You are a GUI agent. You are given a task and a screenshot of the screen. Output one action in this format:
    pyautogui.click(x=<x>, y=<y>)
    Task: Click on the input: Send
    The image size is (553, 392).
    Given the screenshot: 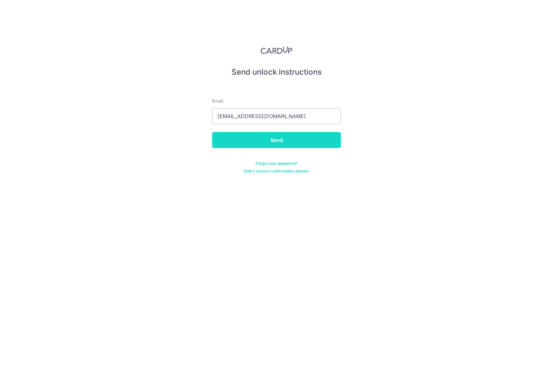 What is the action you would take?
    pyautogui.click(x=276, y=140)
    